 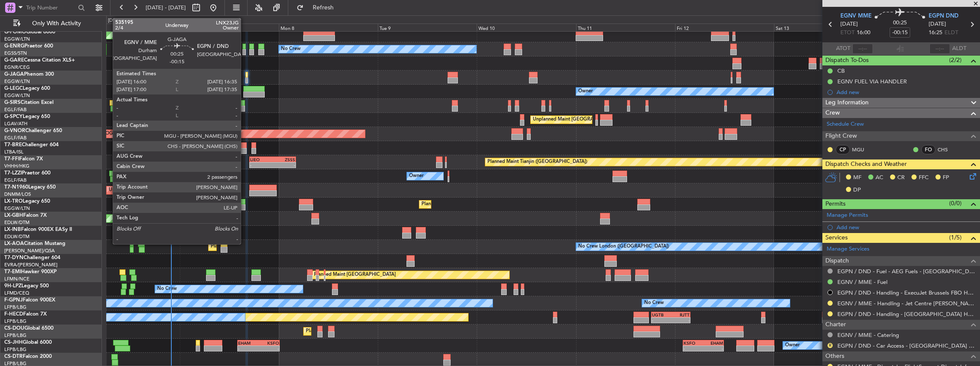 What do you see at coordinates (13, 173) in the screenshot?
I see `span: T7-LZZI` at bounding box center [13, 173].